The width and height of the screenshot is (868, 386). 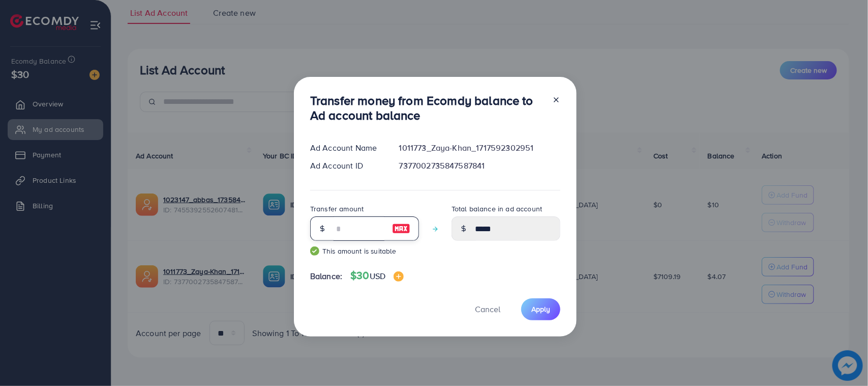 I want to click on img: guide, so click(x=315, y=251).